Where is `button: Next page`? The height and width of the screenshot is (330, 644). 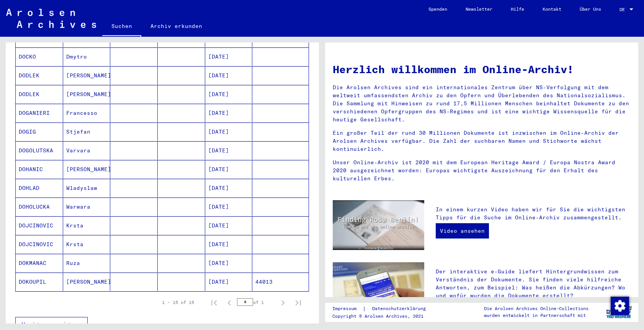
button: Next page is located at coordinates (283, 302).